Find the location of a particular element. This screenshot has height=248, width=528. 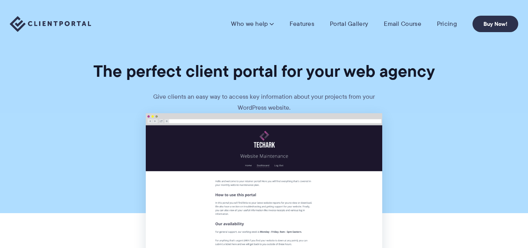

a: Who we help is located at coordinates (252, 24).